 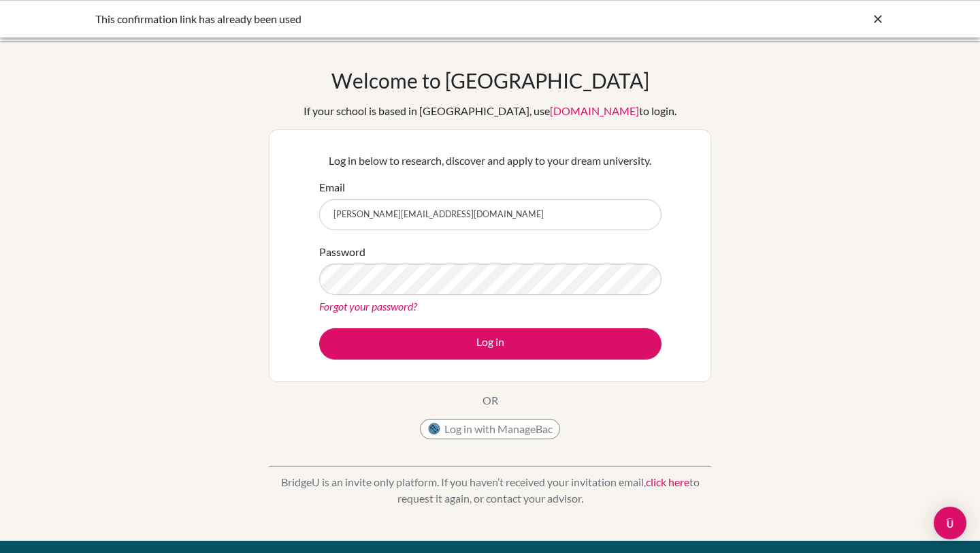 I want to click on p: OR, so click(x=490, y=401).